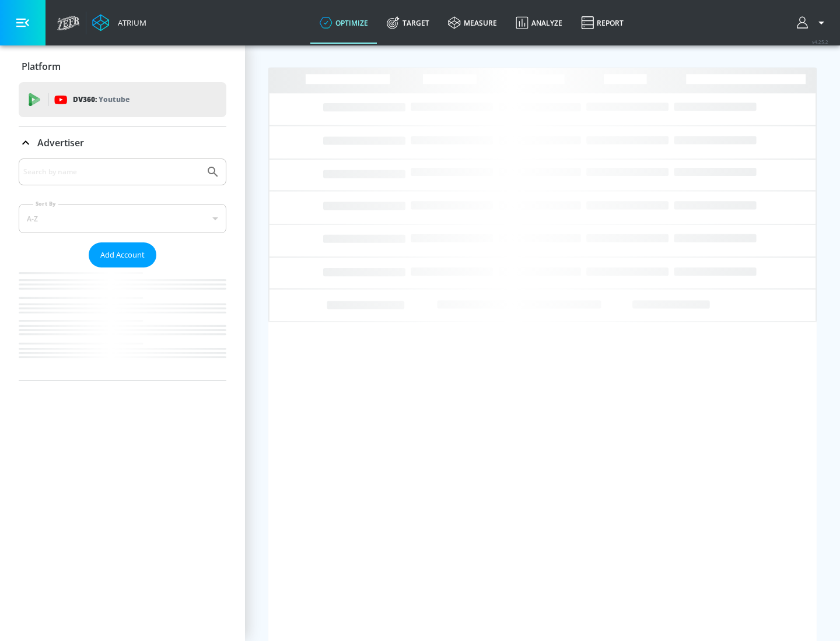 Image resolution: width=840 pixels, height=641 pixels. Describe the element at coordinates (602, 23) in the screenshot. I see `a: Report` at that location.